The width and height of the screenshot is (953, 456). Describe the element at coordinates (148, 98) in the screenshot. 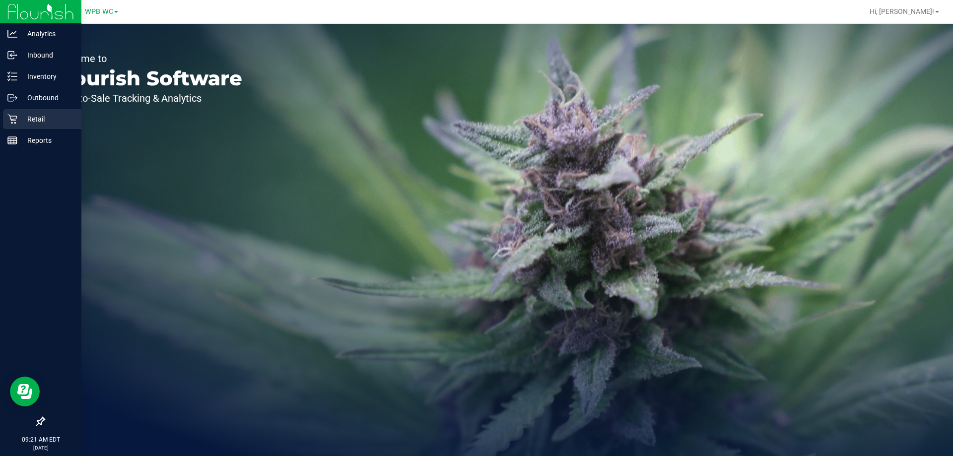

I see `p: Seed-to-Sale Tracking & Analytics` at that location.